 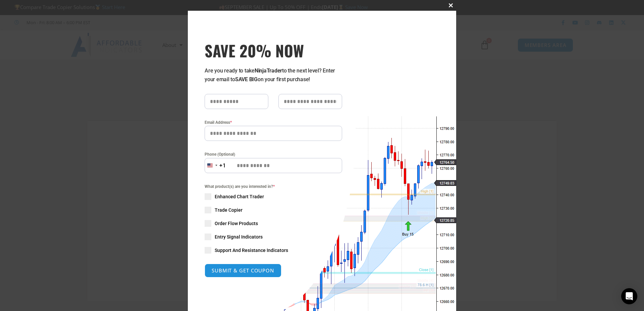 I want to click on button: Selected country, so click(x=216, y=165).